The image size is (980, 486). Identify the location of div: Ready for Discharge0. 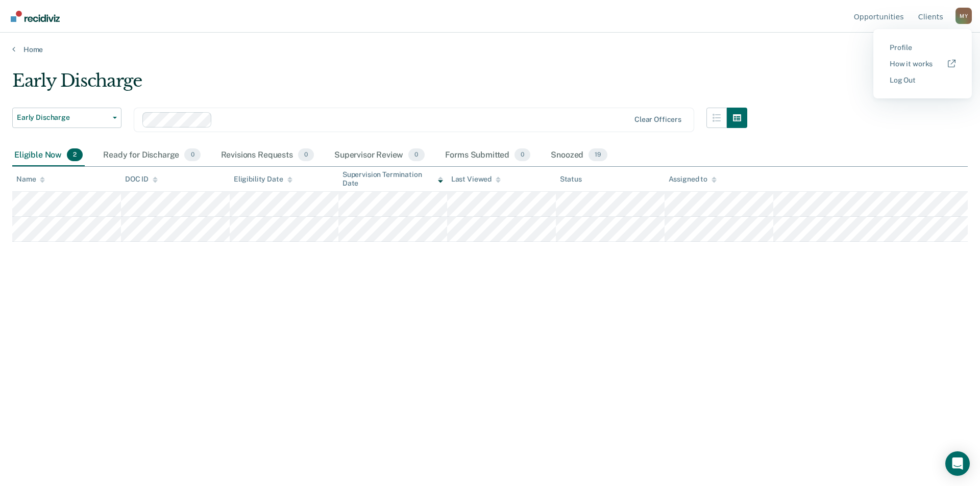
(152, 156).